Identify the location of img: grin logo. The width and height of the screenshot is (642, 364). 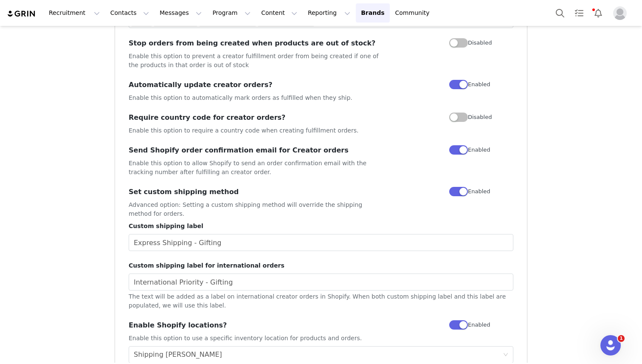
(22, 13).